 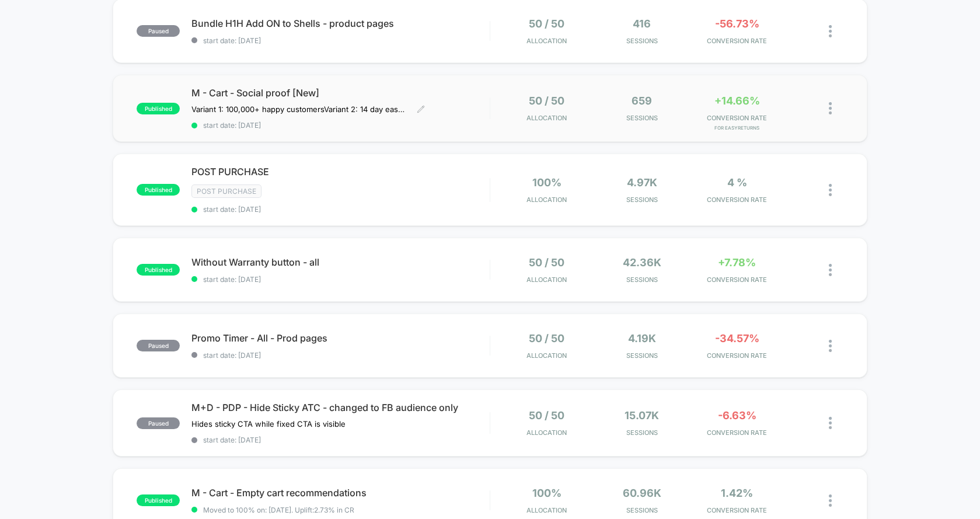 I want to click on span: 4.19k, so click(x=642, y=338).